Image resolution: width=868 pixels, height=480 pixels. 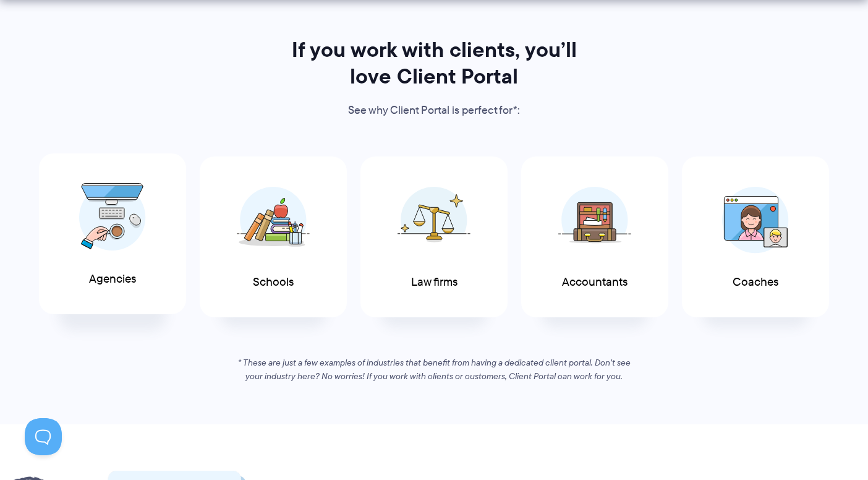 What do you see at coordinates (595, 282) in the screenshot?
I see `span: Accountants` at bounding box center [595, 282].